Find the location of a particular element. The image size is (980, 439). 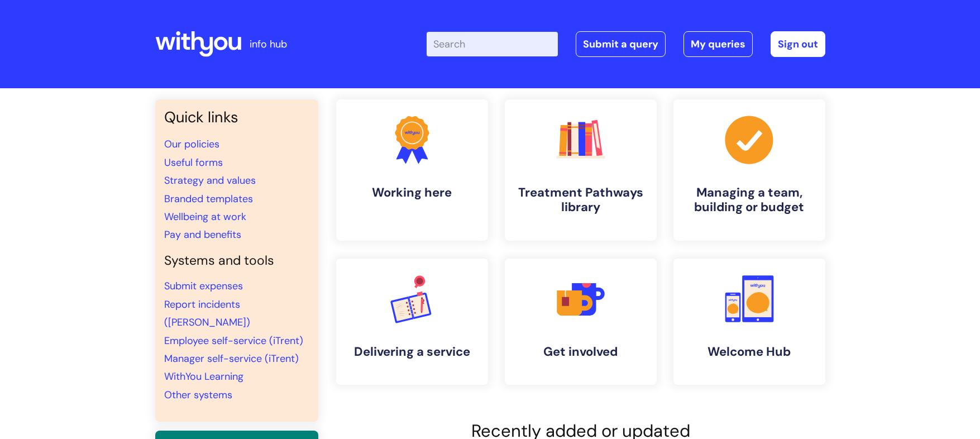

a: Our policies is located at coordinates (192, 144).